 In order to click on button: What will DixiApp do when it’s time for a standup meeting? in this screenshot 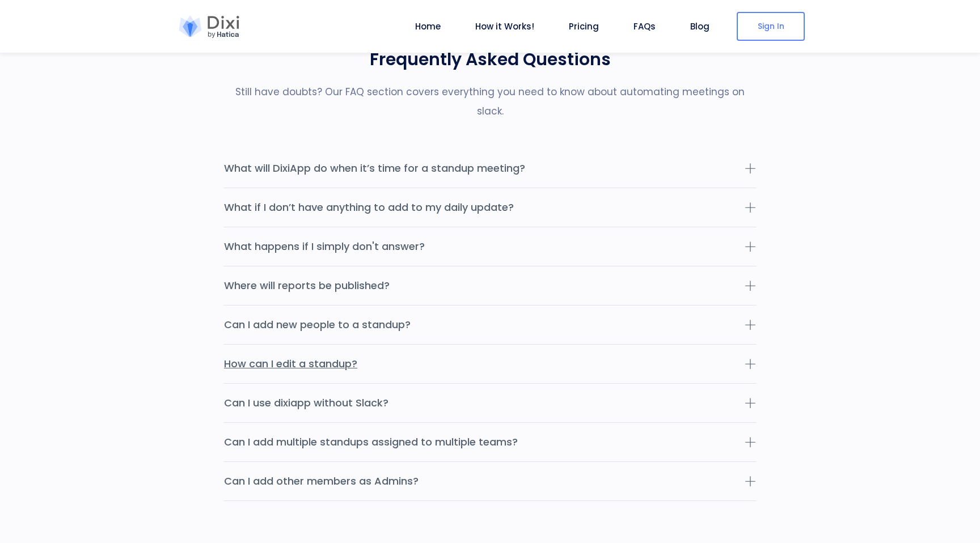, I will do `click(490, 168)`.